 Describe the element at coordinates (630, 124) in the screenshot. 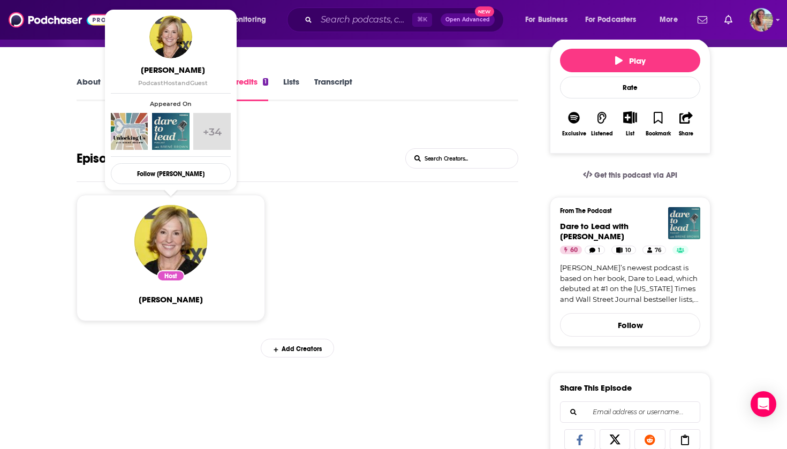

I see `div: Show More ButtonList` at that location.